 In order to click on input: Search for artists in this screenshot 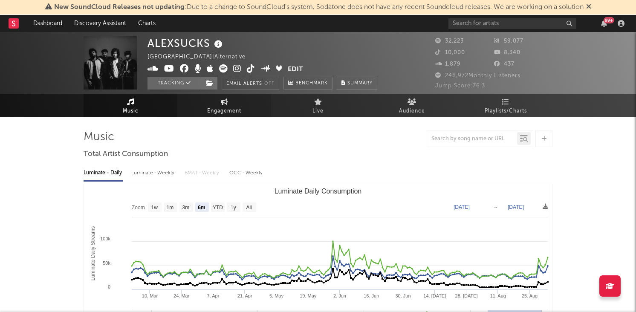, I will do `click(512, 23)`.